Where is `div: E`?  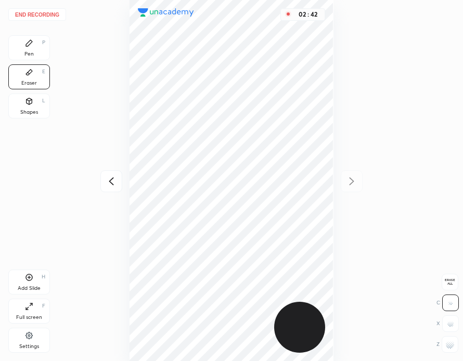 div: E is located at coordinates (44, 72).